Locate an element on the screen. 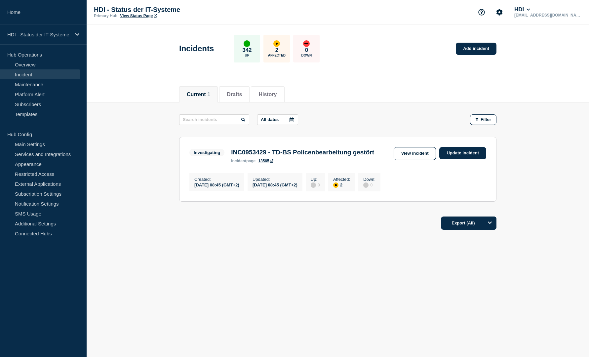 The image size is (589, 357). button: Current 1 is located at coordinates (198, 95).